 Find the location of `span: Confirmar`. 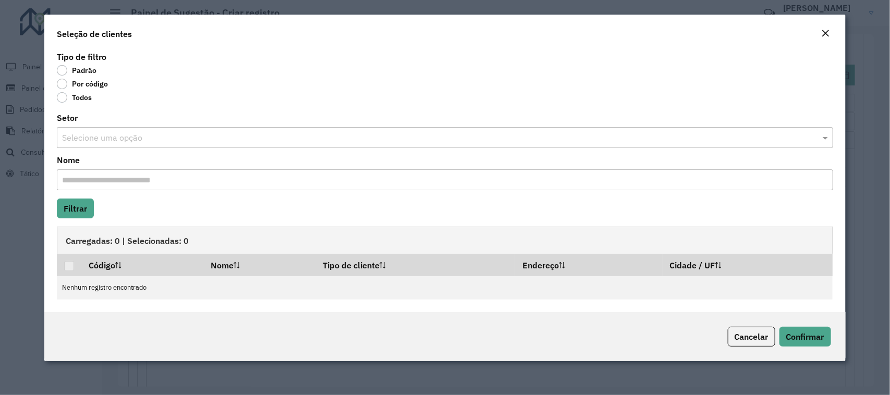

span: Confirmar is located at coordinates (805, 337).